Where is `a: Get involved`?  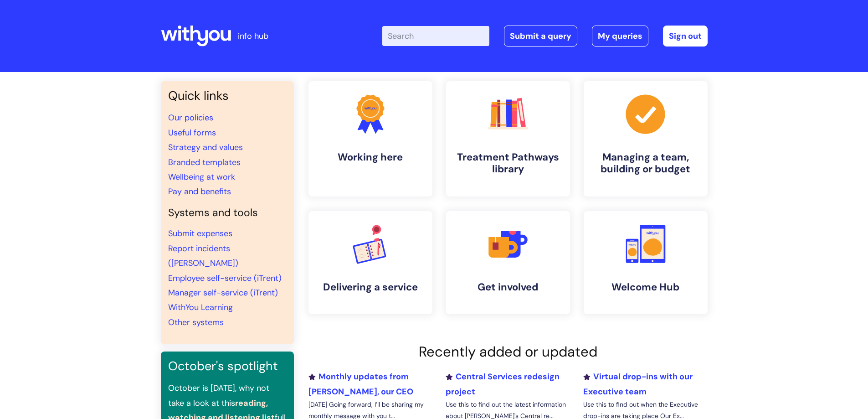
a: Get involved is located at coordinates (508, 263).